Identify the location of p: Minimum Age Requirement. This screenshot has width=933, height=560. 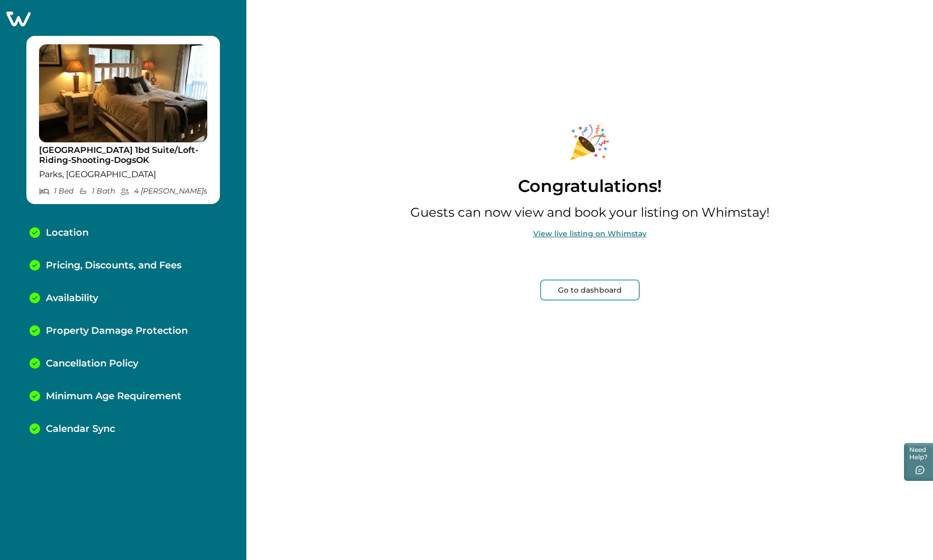
(114, 397).